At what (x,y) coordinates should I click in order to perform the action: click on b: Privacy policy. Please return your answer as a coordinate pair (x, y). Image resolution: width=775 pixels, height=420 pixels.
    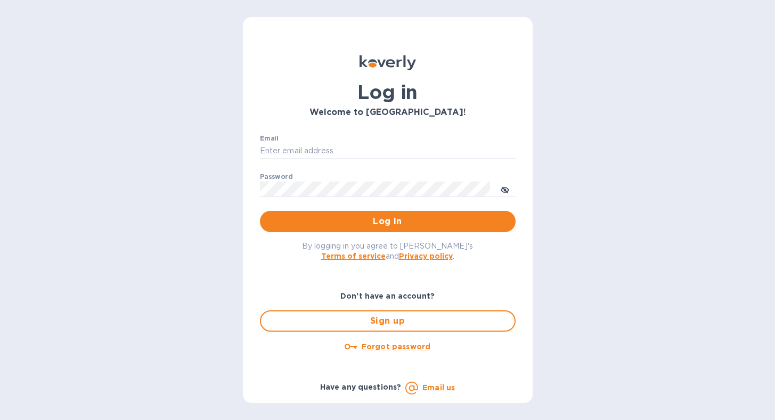
    Looking at the image, I should click on (426, 256).